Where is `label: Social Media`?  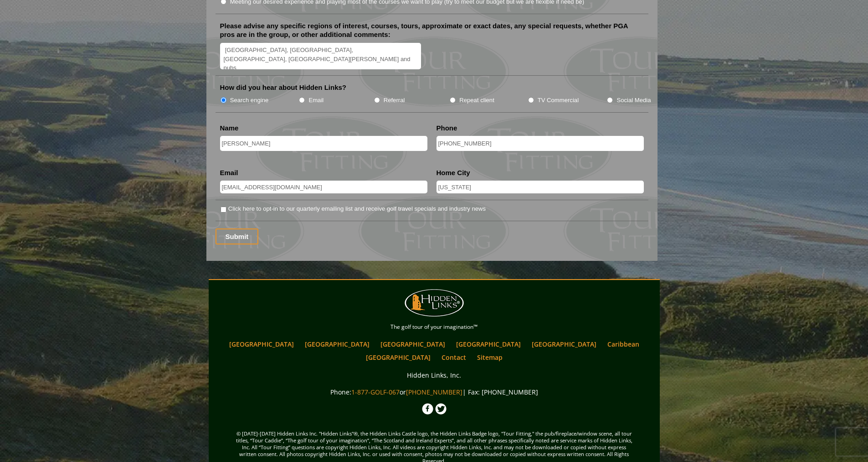 label: Social Media is located at coordinates (633, 100).